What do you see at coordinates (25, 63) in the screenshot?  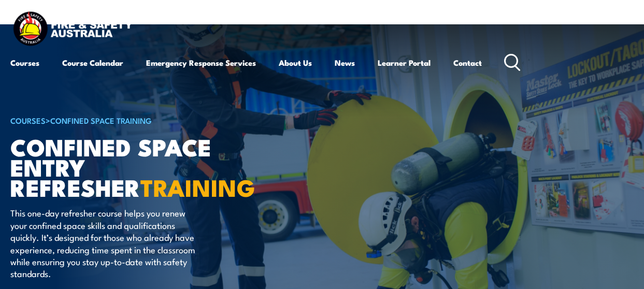 I see `a: Courses` at bounding box center [25, 63].